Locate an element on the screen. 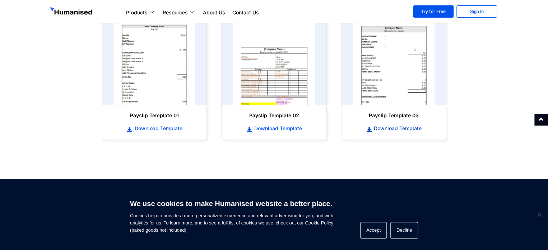 Image resolution: width=548 pixels, height=250 pixels. button: Decline is located at coordinates (404, 230).